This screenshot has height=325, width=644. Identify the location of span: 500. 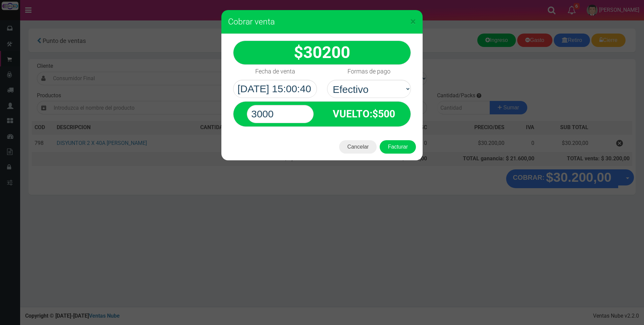
(386, 114).